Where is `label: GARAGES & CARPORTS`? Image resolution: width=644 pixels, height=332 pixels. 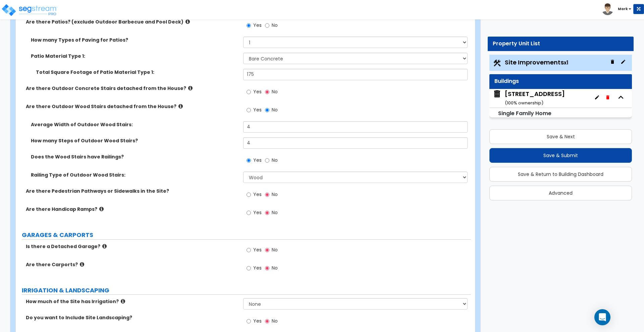
label: GARAGES & CARPORTS is located at coordinates (246, 235).